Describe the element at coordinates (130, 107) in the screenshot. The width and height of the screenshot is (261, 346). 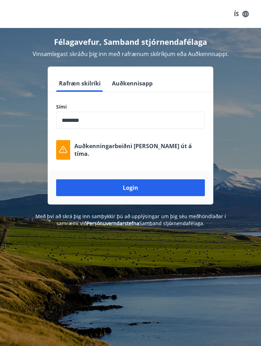
I see `label: Sími` at that location.